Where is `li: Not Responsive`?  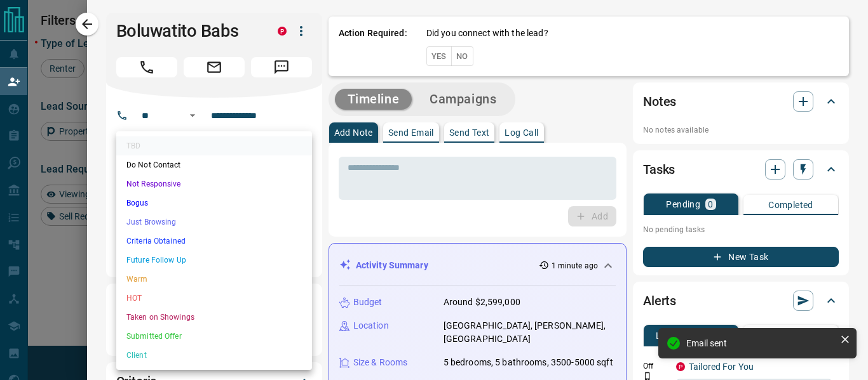
li: Not Responsive is located at coordinates (214, 184).